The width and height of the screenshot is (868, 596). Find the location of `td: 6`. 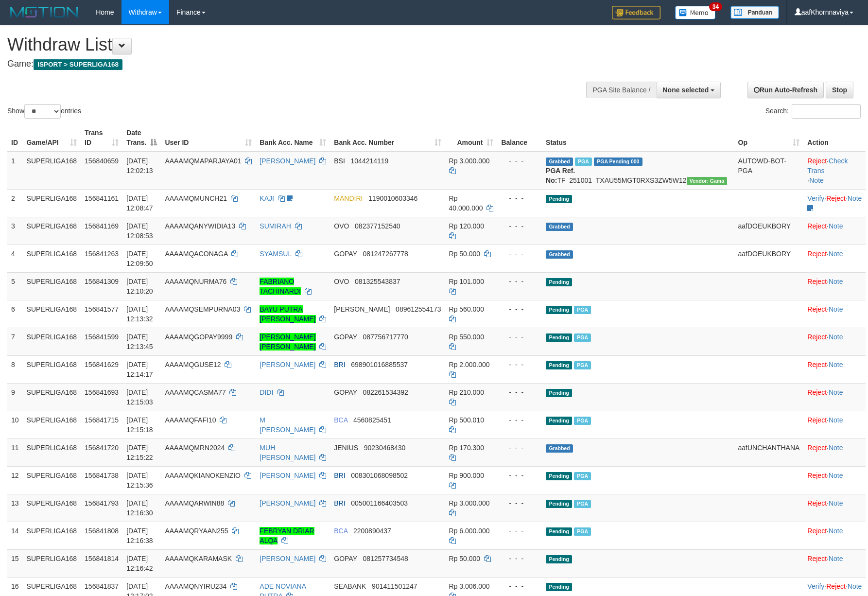

td: 6 is located at coordinates (15, 314).